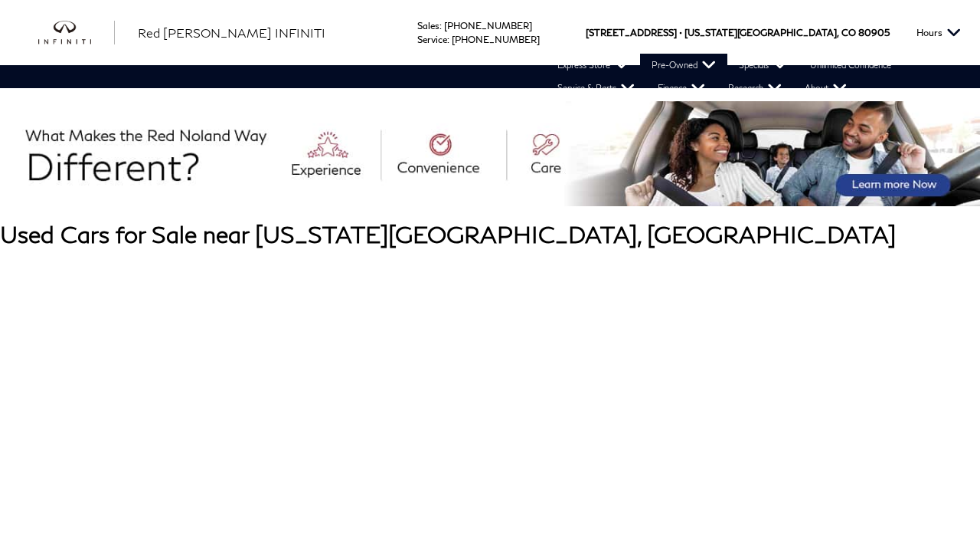 The image size is (980, 552). I want to click on a: Express Store, so click(593, 65).